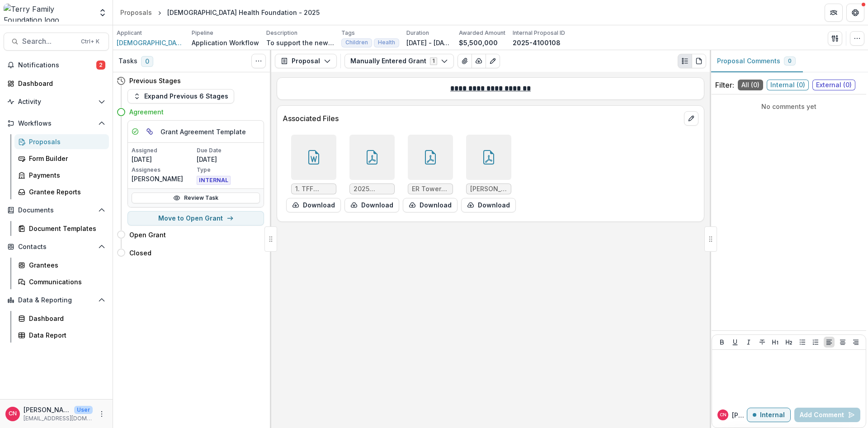  I want to click on span: Notifications, so click(57, 65).